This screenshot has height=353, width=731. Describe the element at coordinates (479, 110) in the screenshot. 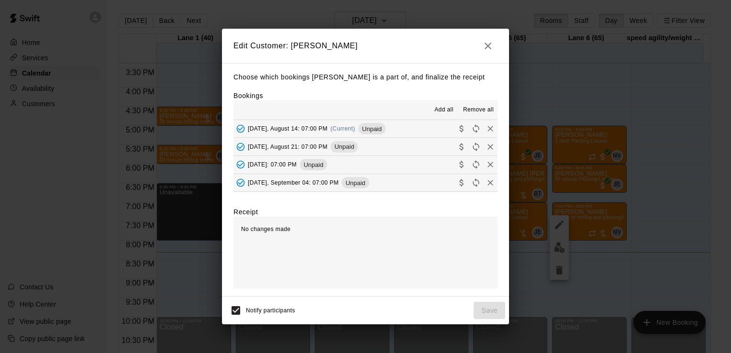

I see `button: Remove all` at that location.